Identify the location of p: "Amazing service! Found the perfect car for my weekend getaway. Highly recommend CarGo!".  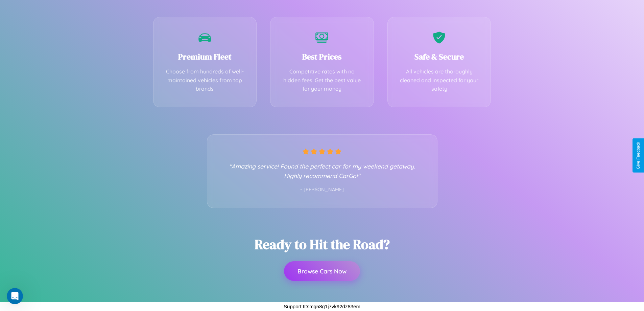
(322, 171).